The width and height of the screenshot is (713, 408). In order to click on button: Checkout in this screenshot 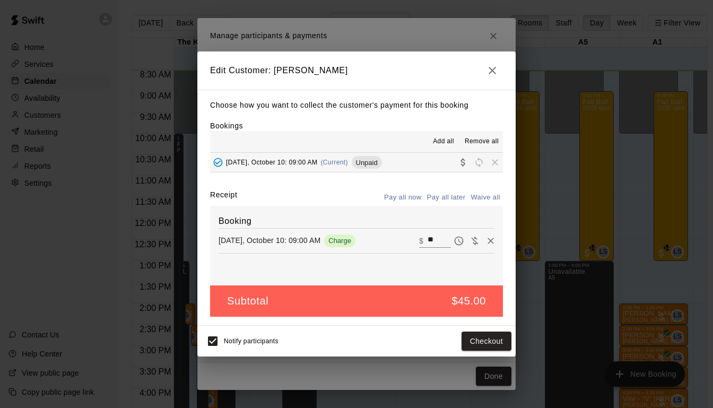, I will do `click(486, 341)`.